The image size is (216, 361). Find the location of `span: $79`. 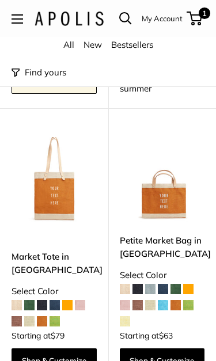

span: $79 is located at coordinates (58, 336).